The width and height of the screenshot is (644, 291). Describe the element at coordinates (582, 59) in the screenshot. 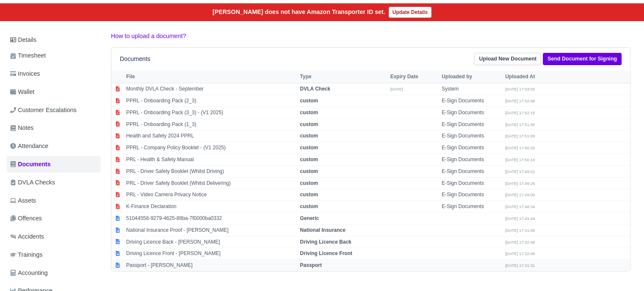

I see `a: Send Document for Signing` at that location.